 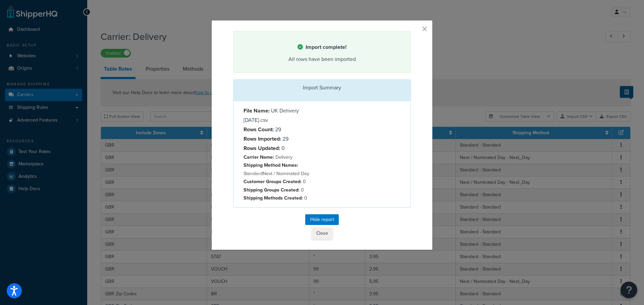 What do you see at coordinates (271, 190) in the screenshot?
I see `strong: Shipping Groups Created:` at bounding box center [271, 190].